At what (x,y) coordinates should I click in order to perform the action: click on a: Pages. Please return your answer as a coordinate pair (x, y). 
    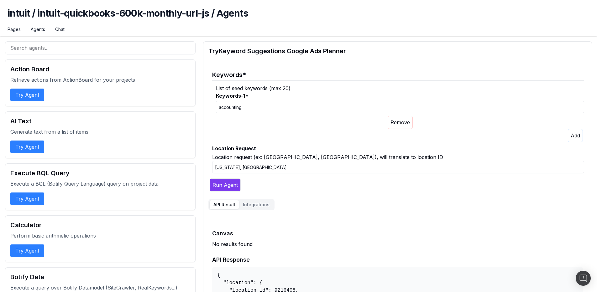
    Looking at the image, I should click on (14, 29).